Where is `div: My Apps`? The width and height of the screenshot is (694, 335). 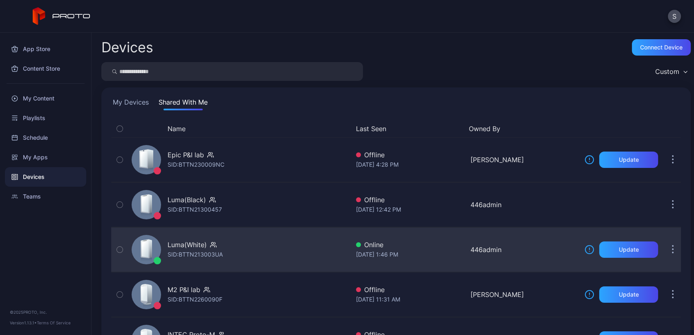 div: My Apps is located at coordinates (45, 157).